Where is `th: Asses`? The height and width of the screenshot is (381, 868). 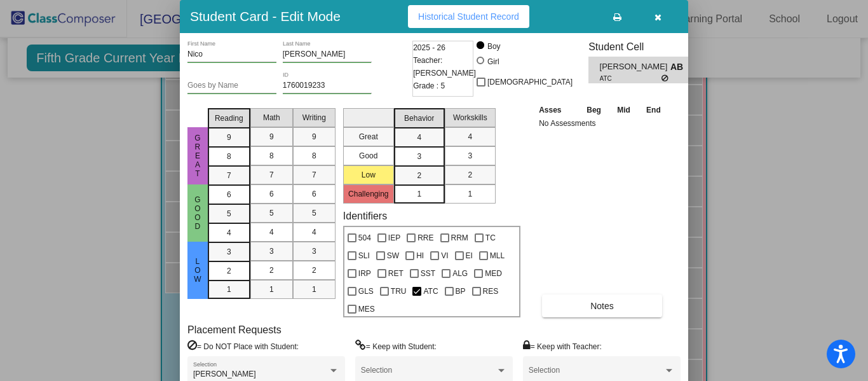
th: Asses is located at coordinates (556, 110).